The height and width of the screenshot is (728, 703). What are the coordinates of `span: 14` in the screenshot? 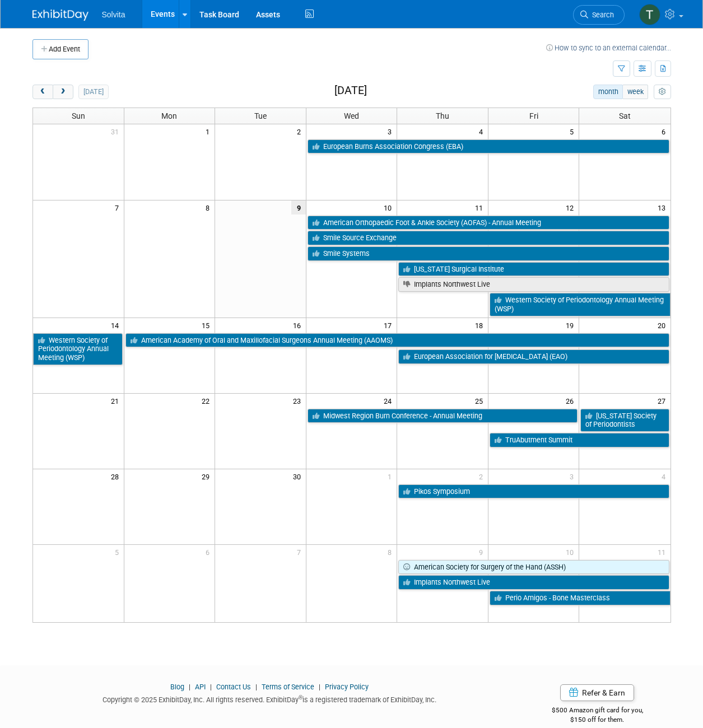 It's located at (117, 325).